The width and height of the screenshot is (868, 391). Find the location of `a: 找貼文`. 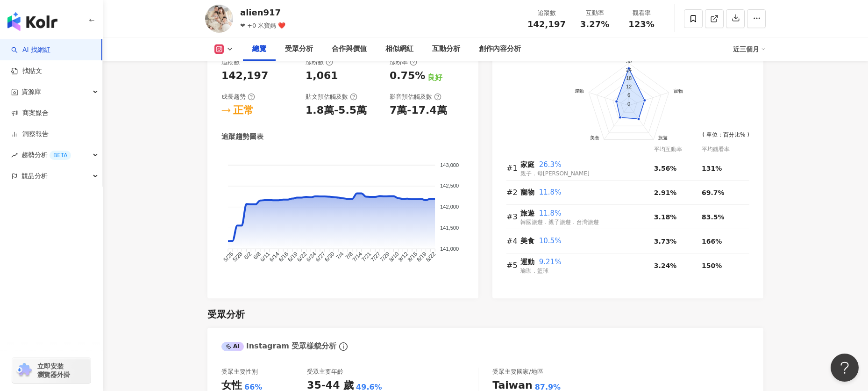

a: 找貼文 is located at coordinates (27, 71).